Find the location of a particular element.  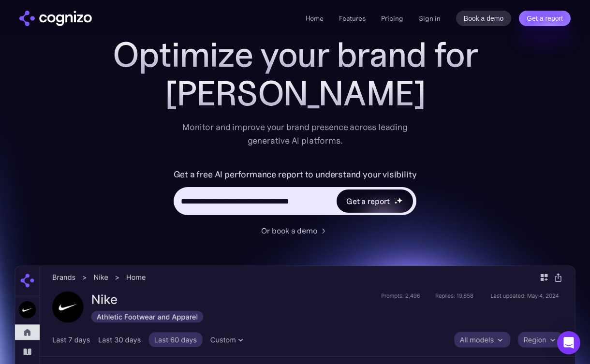

a: Get a report is located at coordinates (545, 18).